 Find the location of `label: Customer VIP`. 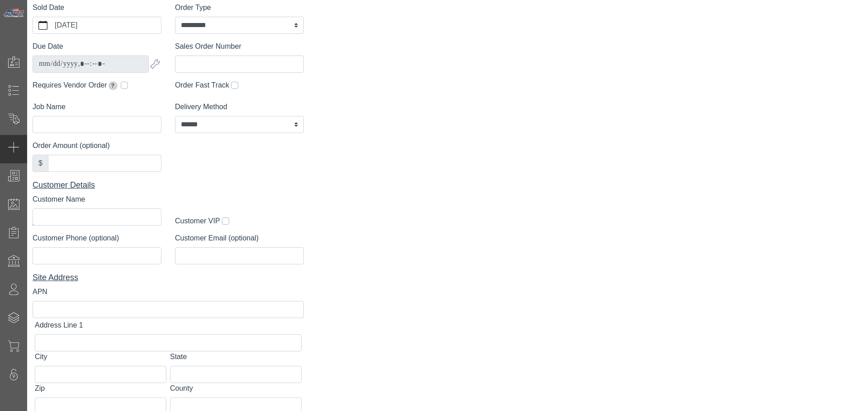

label: Customer VIP is located at coordinates (198, 221).